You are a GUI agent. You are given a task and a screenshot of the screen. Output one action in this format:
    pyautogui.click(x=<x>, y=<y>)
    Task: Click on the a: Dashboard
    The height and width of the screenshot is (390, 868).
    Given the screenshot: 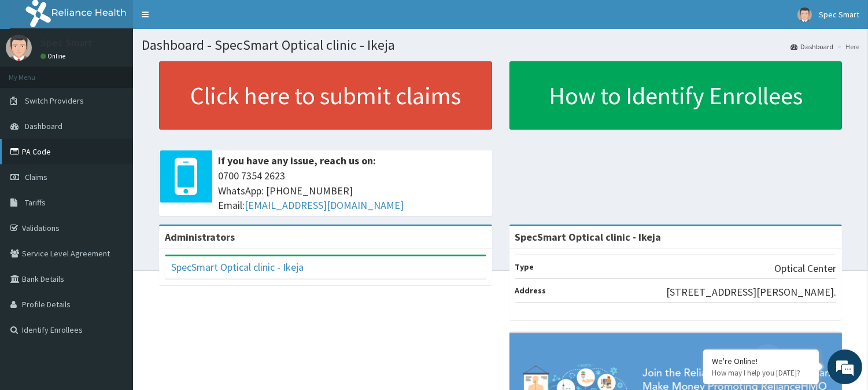 What is the action you would take?
    pyautogui.click(x=812, y=46)
    